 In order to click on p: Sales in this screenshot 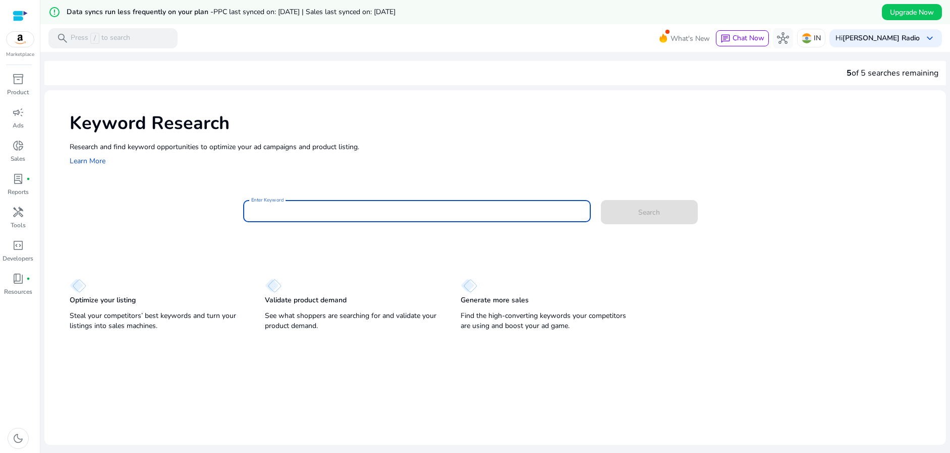, I will do `click(18, 159)`.